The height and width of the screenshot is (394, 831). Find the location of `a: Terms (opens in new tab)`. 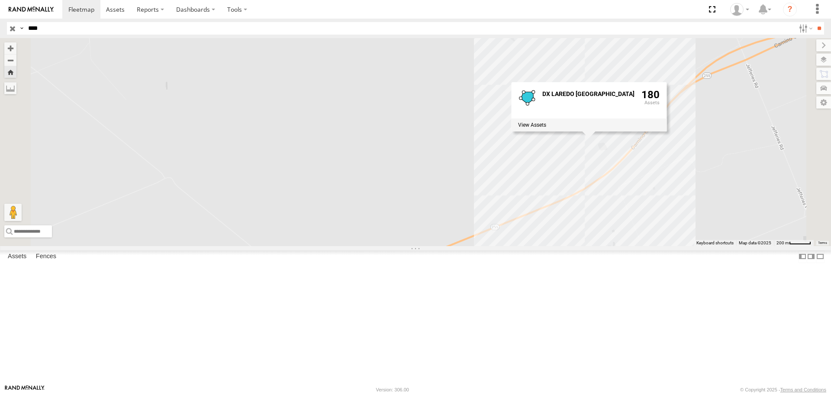

a: Terms (opens in new tab) is located at coordinates (822, 243).